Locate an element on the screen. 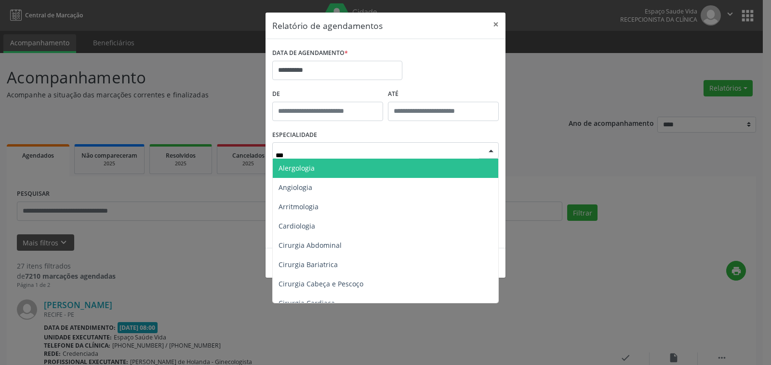  span: Cardiologia is located at coordinates (297, 225).